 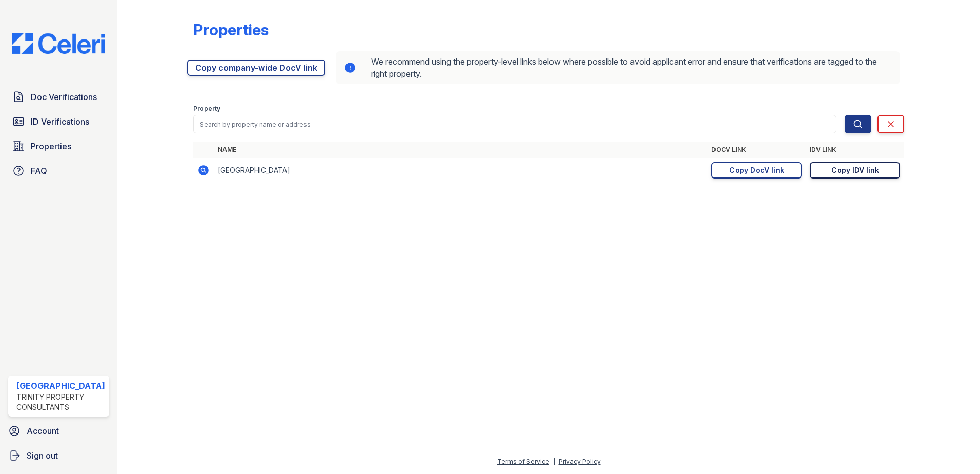 I want to click on a: Properties, so click(x=59, y=147).